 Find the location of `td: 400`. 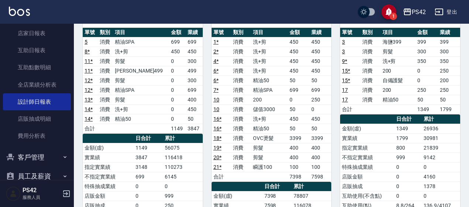

td: 400 is located at coordinates (299, 157).